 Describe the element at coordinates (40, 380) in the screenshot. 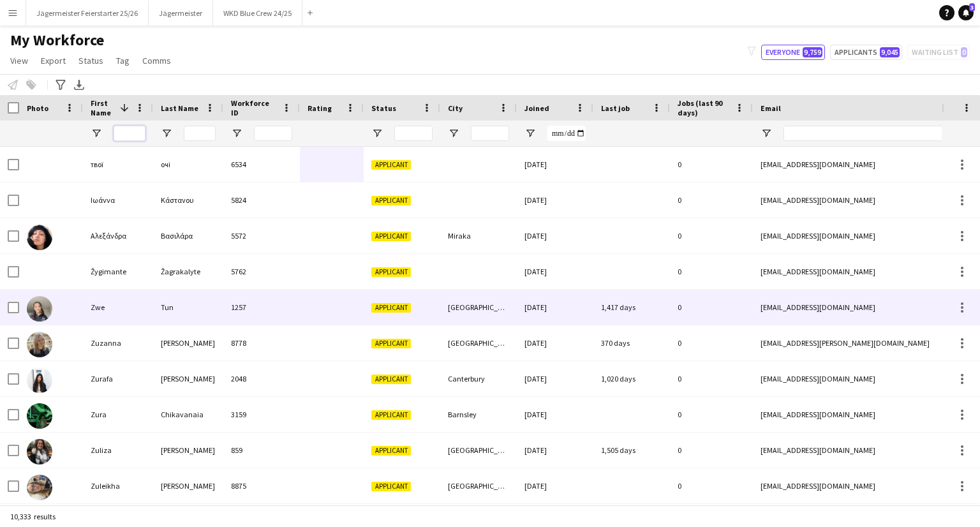

I see `img: Zurafa Sakel` at that location.